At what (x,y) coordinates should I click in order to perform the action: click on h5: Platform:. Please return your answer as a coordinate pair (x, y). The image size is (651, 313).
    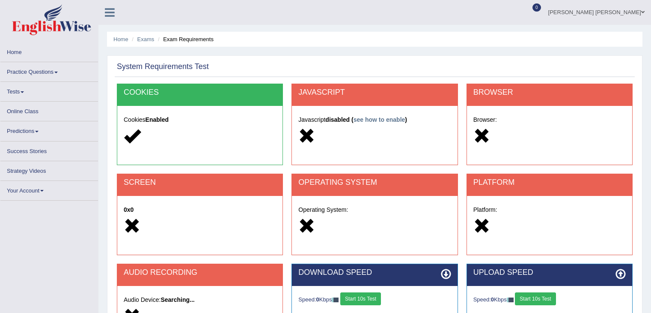
    Looking at the image, I should click on (550, 209).